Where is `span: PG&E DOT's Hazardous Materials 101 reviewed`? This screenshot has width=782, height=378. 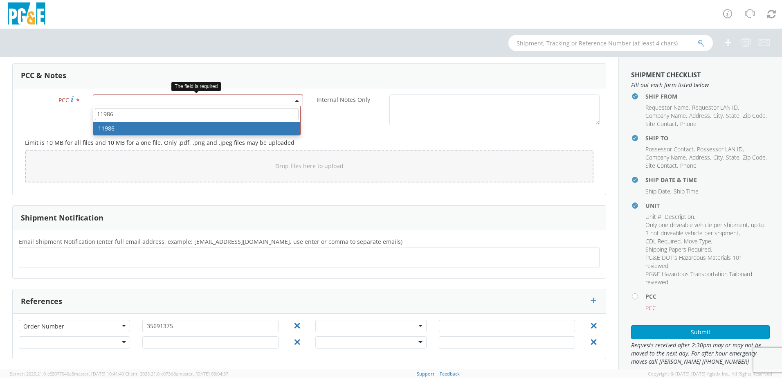 span: PG&E DOT's Hazardous Materials 101 reviewed is located at coordinates (694, 261).